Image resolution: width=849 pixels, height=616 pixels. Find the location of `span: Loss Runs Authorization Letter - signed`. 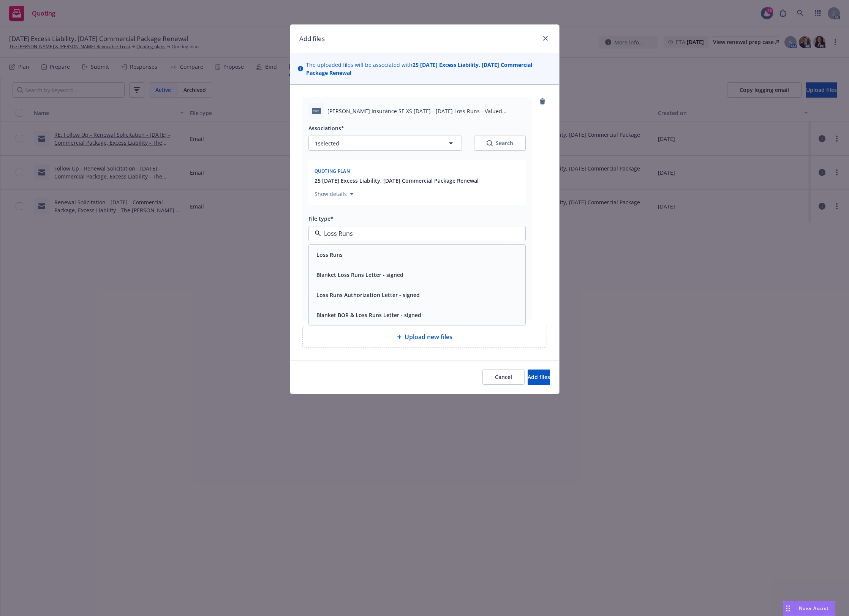

span: Loss Runs Authorization Letter - signed is located at coordinates (368, 294).